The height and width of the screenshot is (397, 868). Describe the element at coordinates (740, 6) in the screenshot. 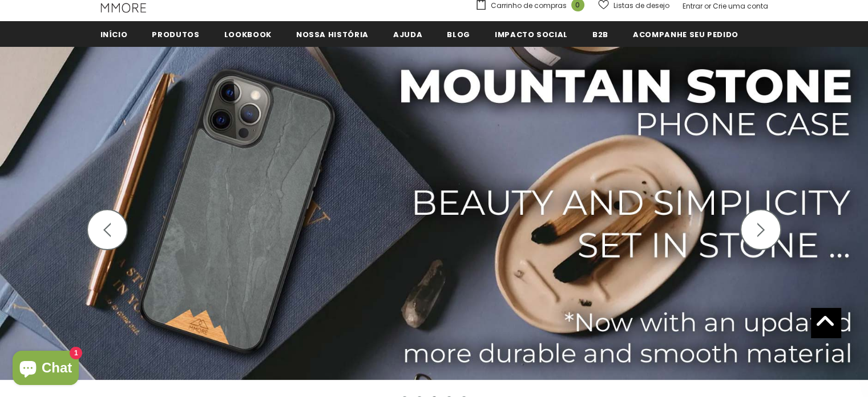

I see `a: Crie uma conta` at that location.